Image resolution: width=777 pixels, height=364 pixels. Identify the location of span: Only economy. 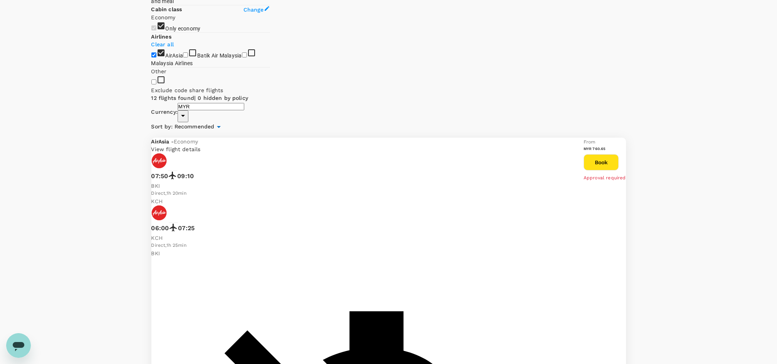
(183, 29).